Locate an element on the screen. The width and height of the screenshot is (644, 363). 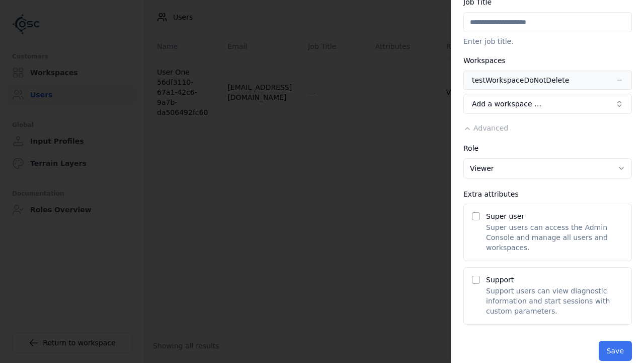
p: Super users can access the Admin Console and manage all users and workspaces. is located at coordinates (554, 238).